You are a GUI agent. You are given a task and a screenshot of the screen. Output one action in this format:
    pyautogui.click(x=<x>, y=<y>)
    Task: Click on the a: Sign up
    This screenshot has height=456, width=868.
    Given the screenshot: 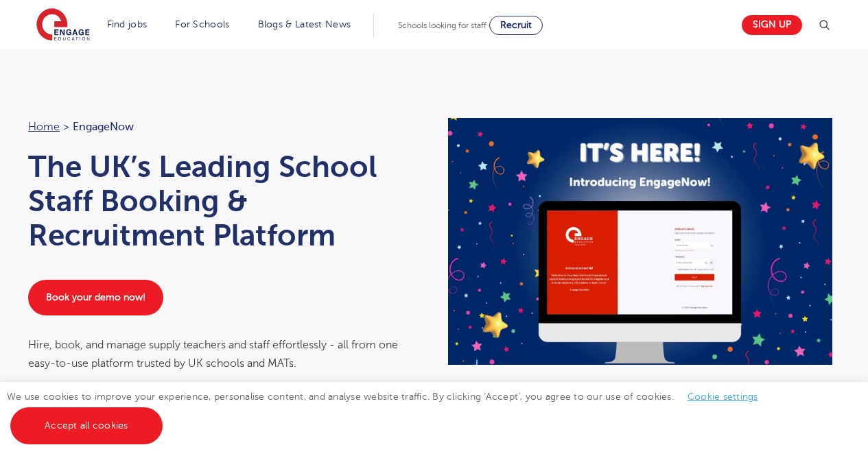 What is the action you would take?
    pyautogui.click(x=772, y=24)
    